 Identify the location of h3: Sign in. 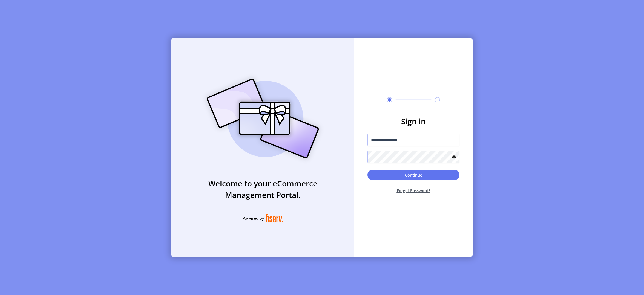
(414, 121).